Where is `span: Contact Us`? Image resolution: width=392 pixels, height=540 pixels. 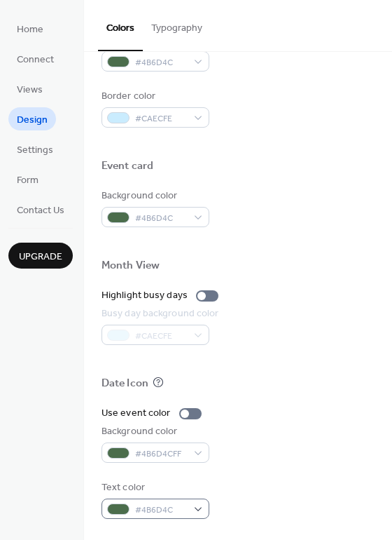 span: Contact Us is located at coordinates (40, 211).